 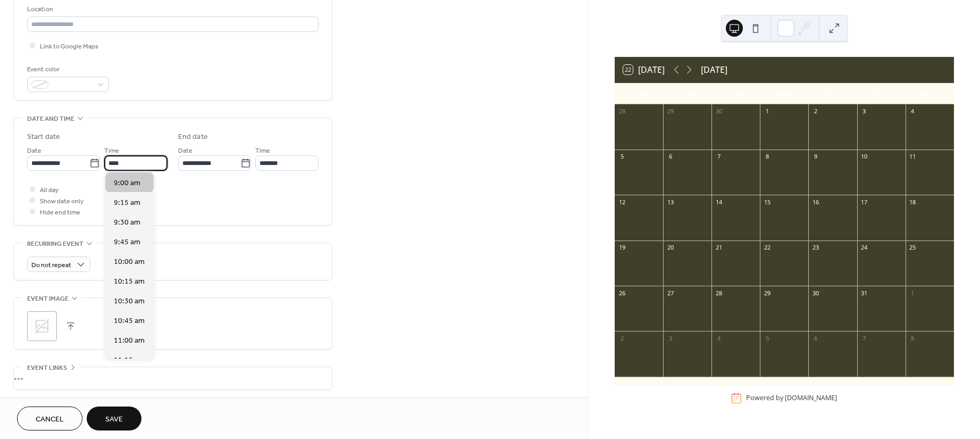 What do you see at coordinates (193, 137) in the screenshot?
I see `div: End date` at bounding box center [193, 137].